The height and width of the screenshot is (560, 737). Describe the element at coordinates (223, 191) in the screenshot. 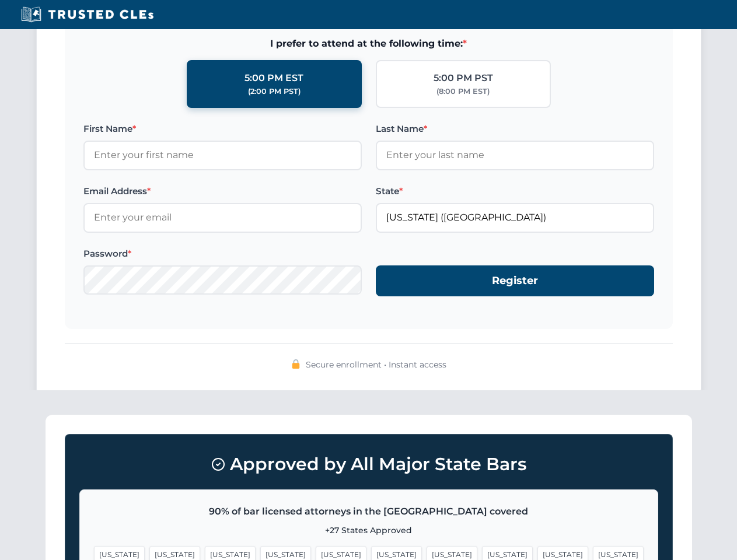

I see `label: Email Address` at that location.